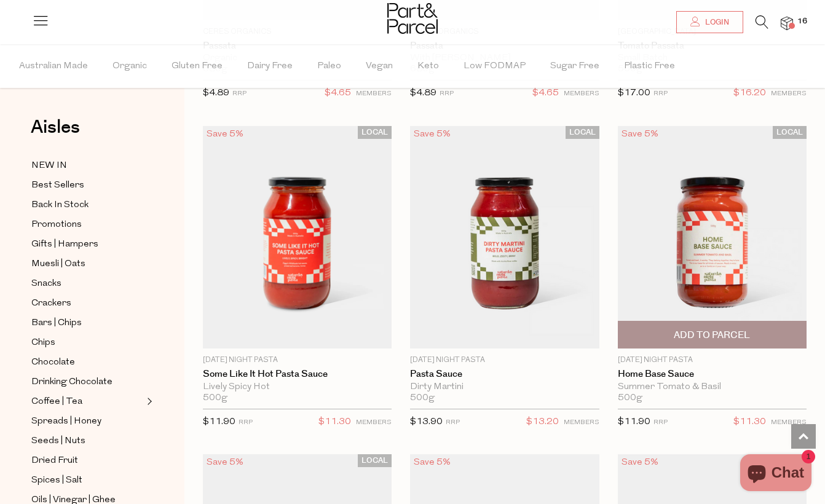 The height and width of the screenshot is (504, 825). What do you see at coordinates (54, 461) in the screenshot?
I see `span: Dried Fruit` at bounding box center [54, 461].